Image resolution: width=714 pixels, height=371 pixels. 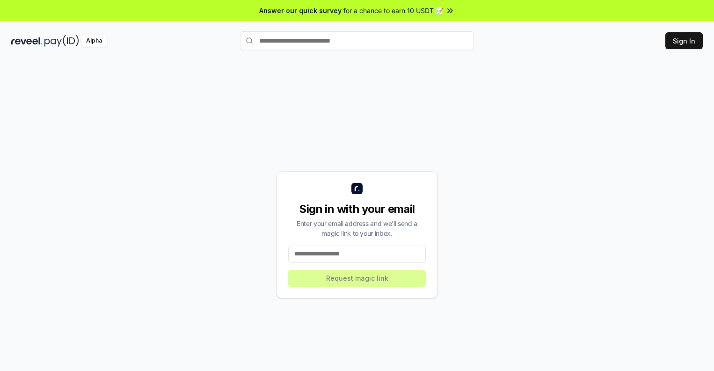 I want to click on div: Enter your email address and we’ll send a magic link to your inbox., so click(x=357, y=228).